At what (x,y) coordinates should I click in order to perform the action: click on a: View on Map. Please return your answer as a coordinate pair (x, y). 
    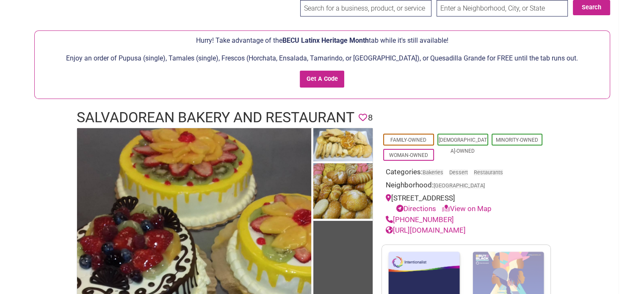
    Looking at the image, I should click on (467, 208).